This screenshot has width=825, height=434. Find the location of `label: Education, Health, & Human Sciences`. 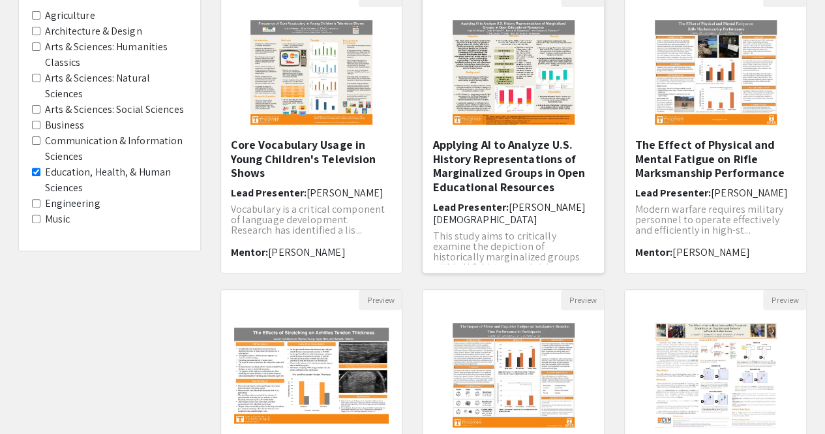

label: Education, Health, & Human Sciences is located at coordinates (116, 180).